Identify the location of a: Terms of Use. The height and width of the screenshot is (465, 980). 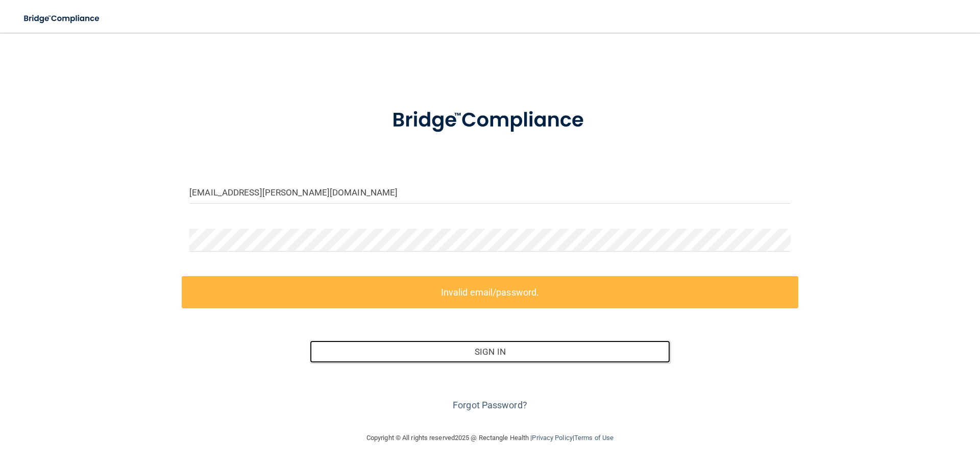
(594, 438).